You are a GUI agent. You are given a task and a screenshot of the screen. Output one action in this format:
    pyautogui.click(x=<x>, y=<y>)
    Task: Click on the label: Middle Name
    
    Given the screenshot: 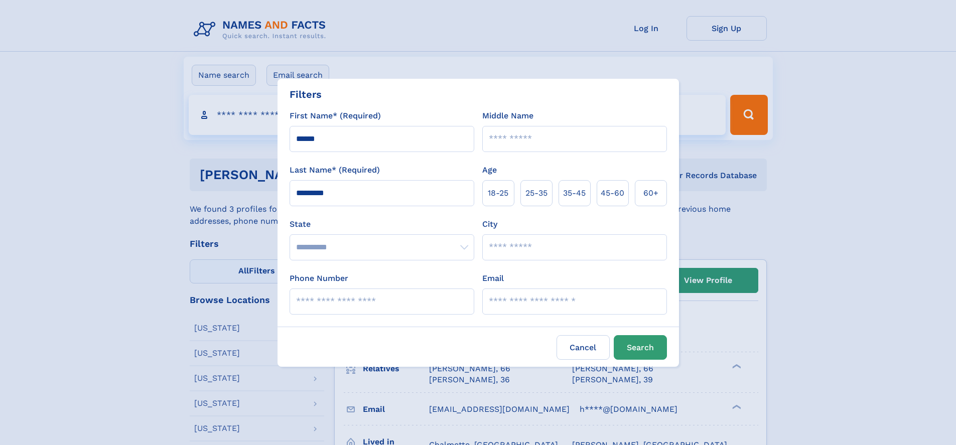 What is the action you would take?
    pyautogui.click(x=508, y=116)
    